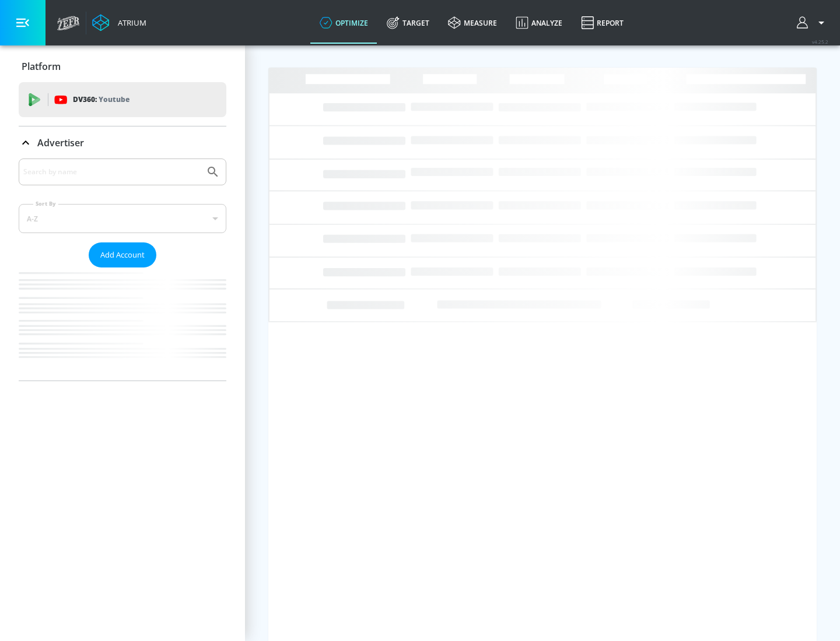 The height and width of the screenshot is (641, 840). I want to click on a: optimize, so click(343, 22).